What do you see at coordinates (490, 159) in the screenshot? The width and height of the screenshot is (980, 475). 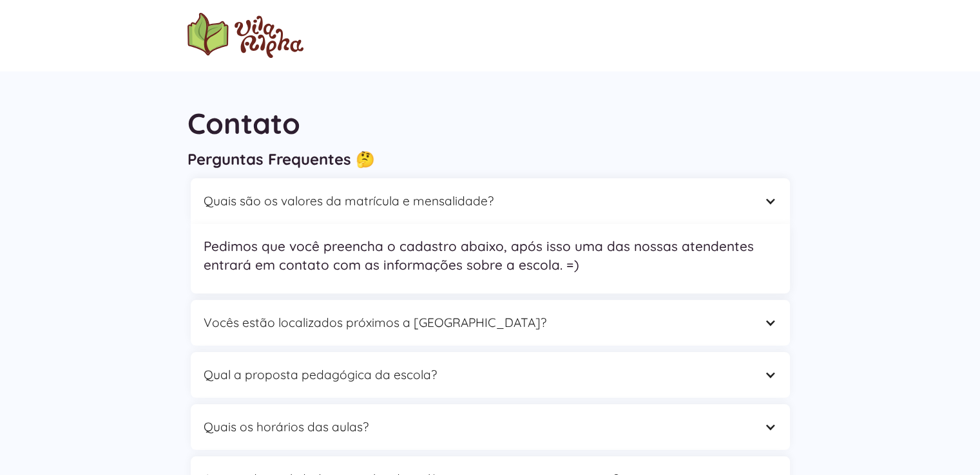 I see `h3: Perguntas Frequentes 🤔` at bounding box center [490, 159].